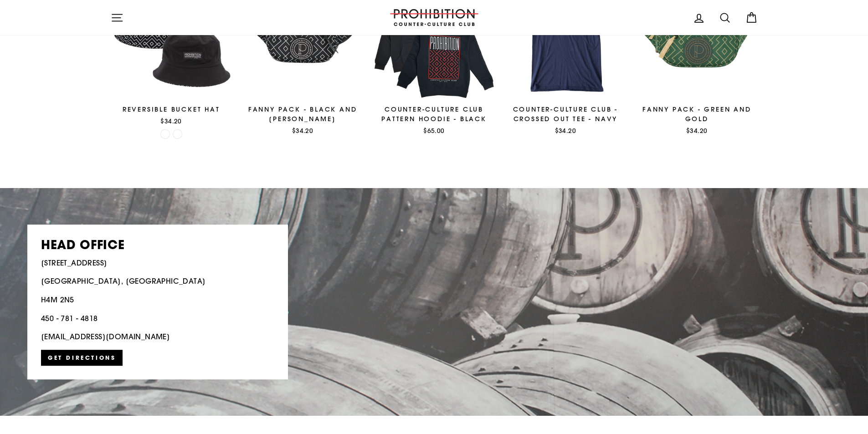 Image resolution: width=868 pixels, height=434 pixels. What do you see at coordinates (434, 114) in the screenshot?
I see `div: Counter-Culture Club Pattern Hoodie - Black` at bounding box center [434, 114].